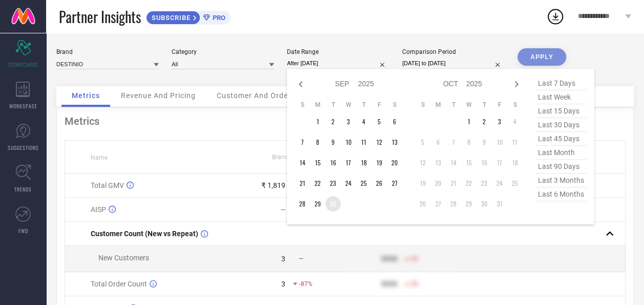  I want to click on td: Tue Oct 21 2025, so click(454, 183).